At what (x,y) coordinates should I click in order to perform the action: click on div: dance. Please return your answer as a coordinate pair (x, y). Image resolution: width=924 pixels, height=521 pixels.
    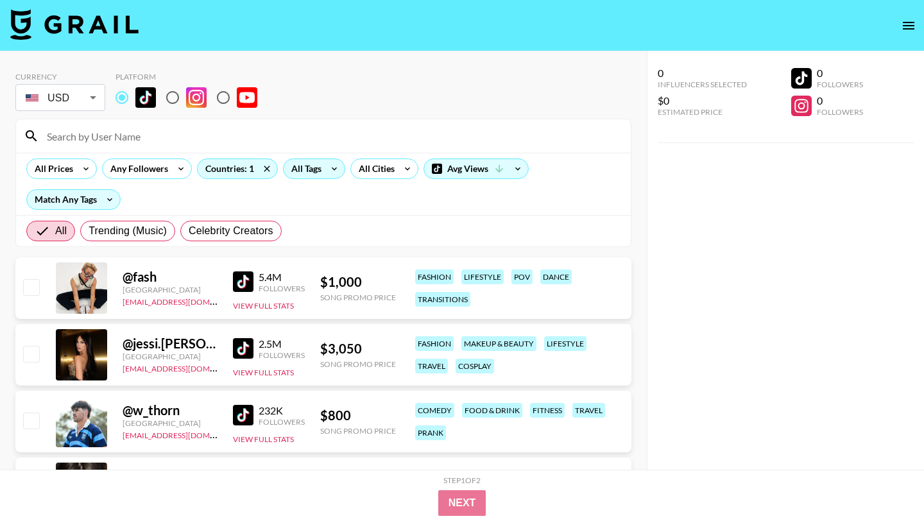
    Looking at the image, I should click on (556, 277).